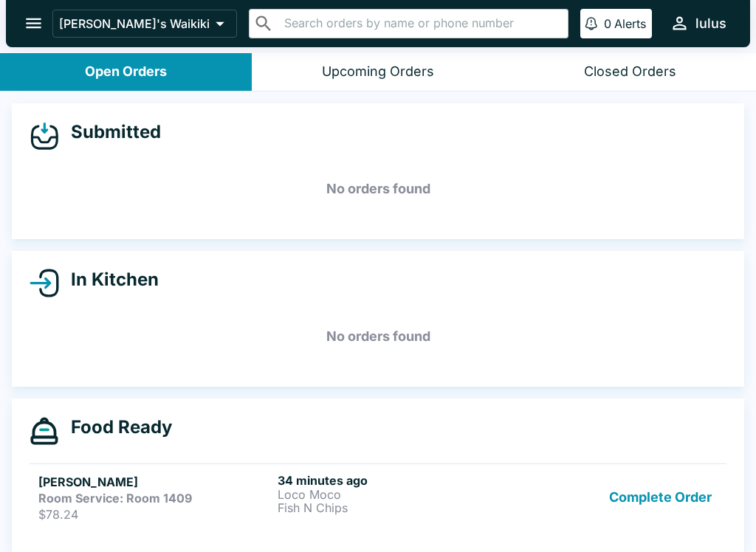  I want to click on strong: Room Service: Room 1409, so click(115, 498).